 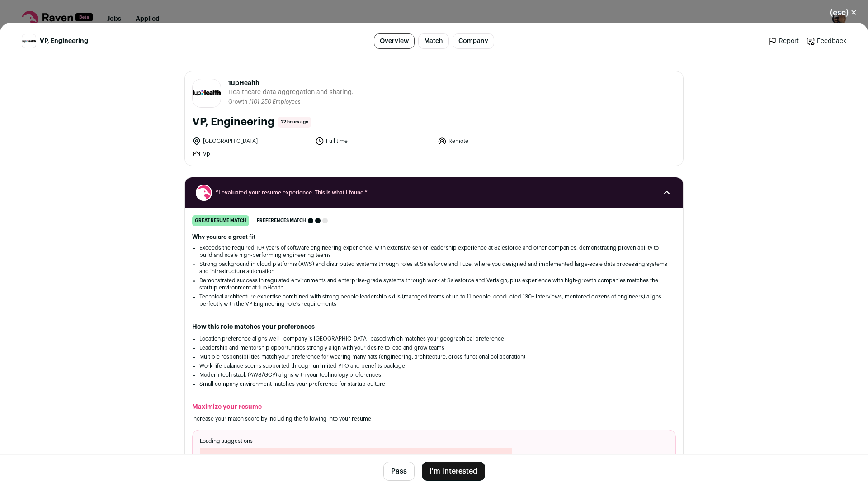 I want to click on li: Technical architecture expertise combined with strong people leadership skills (managed teams of ..., so click(x=434, y=300).